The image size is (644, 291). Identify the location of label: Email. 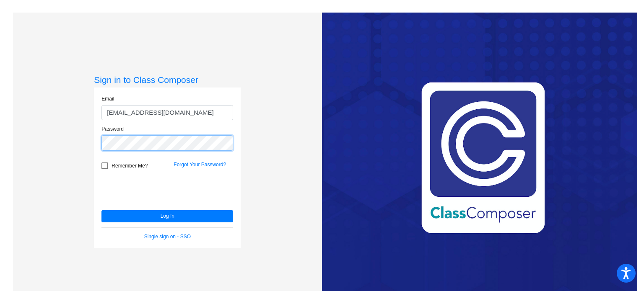
(108, 99).